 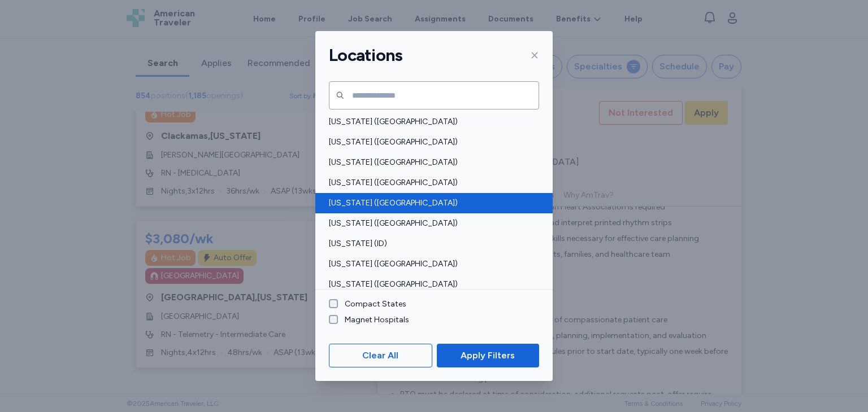 I want to click on label: Magnet Hospitals, so click(x=373, y=320).